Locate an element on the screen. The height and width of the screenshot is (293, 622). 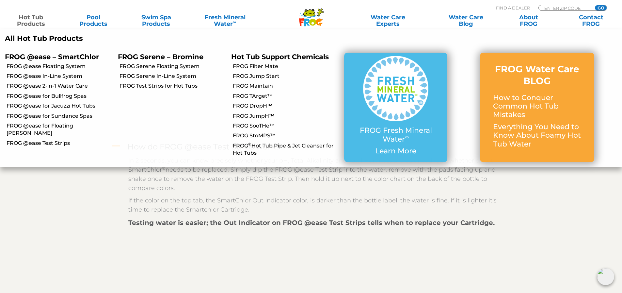
p: Everything You Need to Know About Foamy Hot Tub Water is located at coordinates (537, 135).